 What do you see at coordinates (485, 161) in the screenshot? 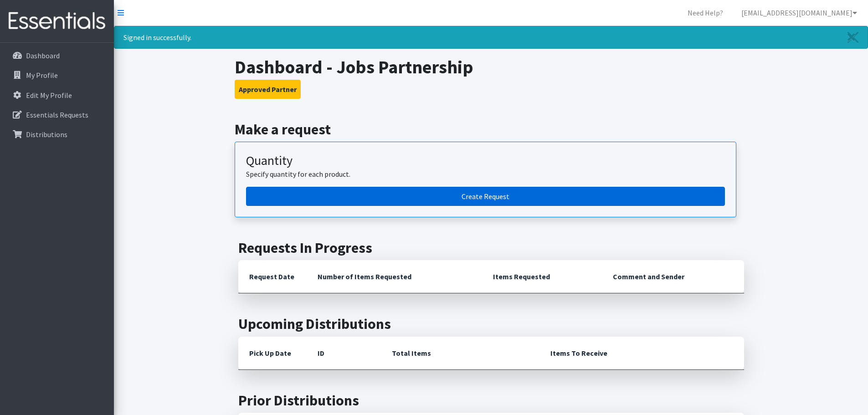
I see `h3: Quantity` at bounding box center [485, 161].